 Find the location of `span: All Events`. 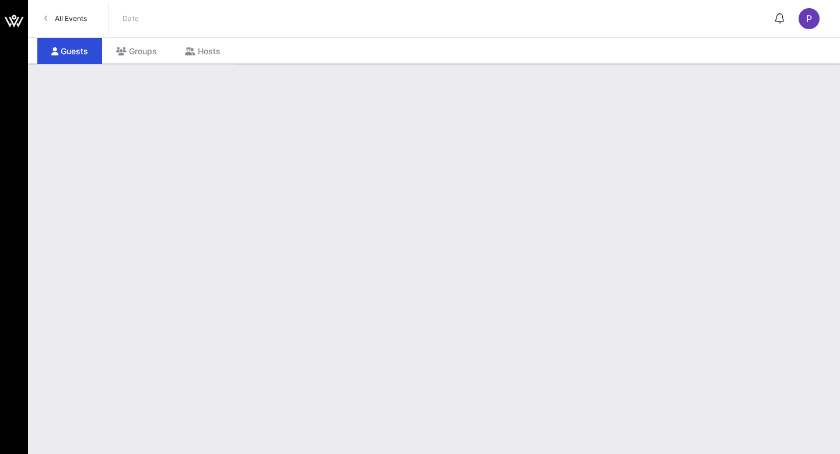

span: All Events is located at coordinates (71, 18).